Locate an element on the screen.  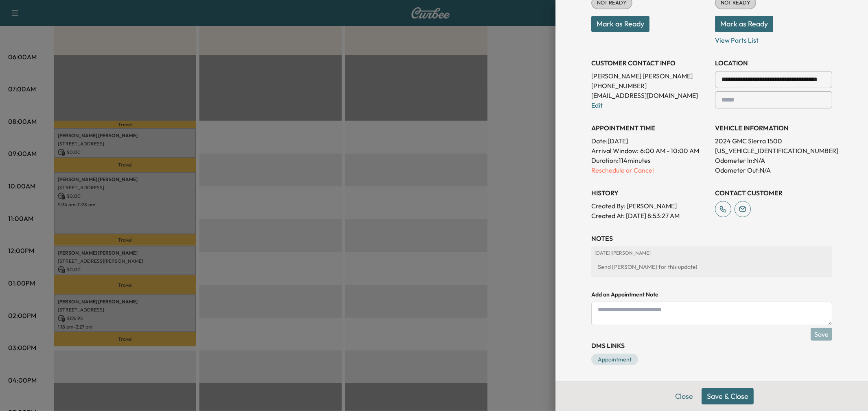
h3: NOTES is located at coordinates (712, 239).